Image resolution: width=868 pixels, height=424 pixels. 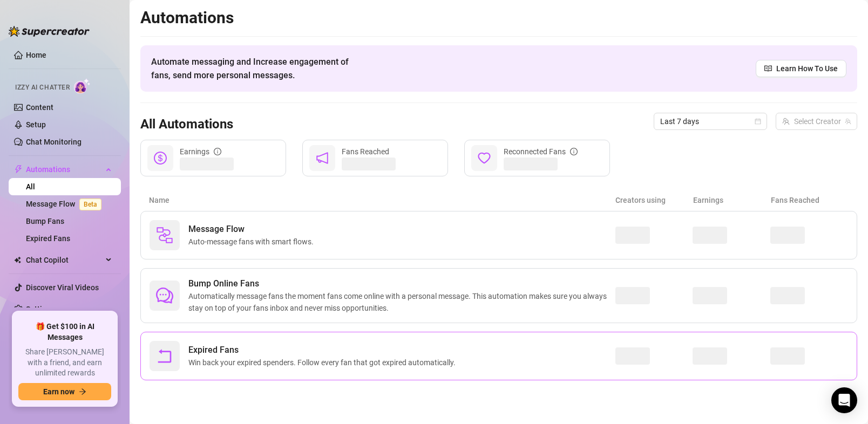 What do you see at coordinates (165, 296) in the screenshot?
I see `span: comment` at bounding box center [165, 296].